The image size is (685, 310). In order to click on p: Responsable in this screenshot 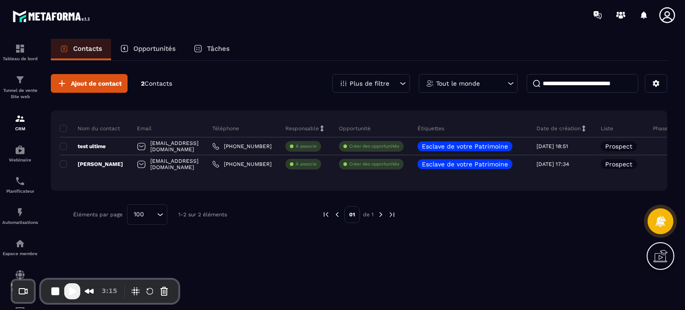, I will do `click(302, 128)`.